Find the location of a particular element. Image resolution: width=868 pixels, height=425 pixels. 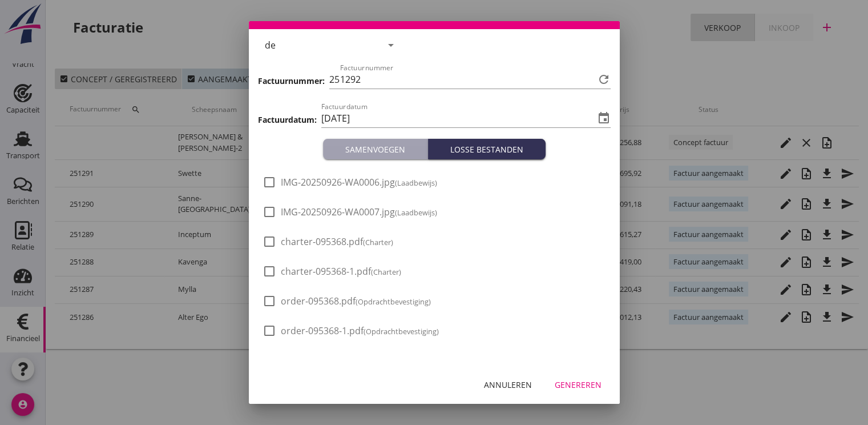

h3: Factuurdatum: is located at coordinates (287, 119).